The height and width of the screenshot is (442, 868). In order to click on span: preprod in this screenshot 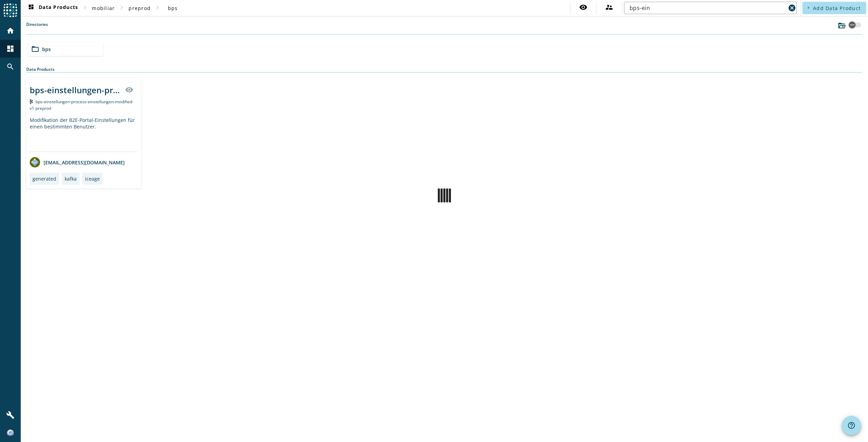, I will do `click(140, 8)`.